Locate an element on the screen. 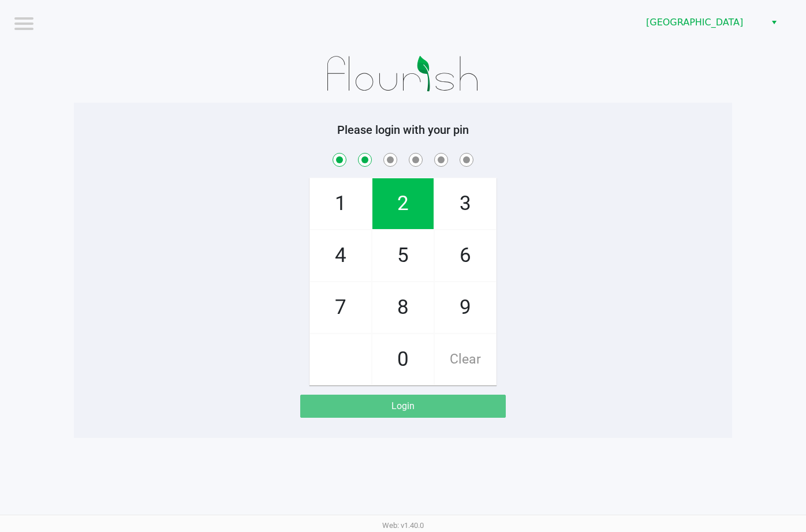 The image size is (806, 532). span: 1 is located at coordinates (341, 204).